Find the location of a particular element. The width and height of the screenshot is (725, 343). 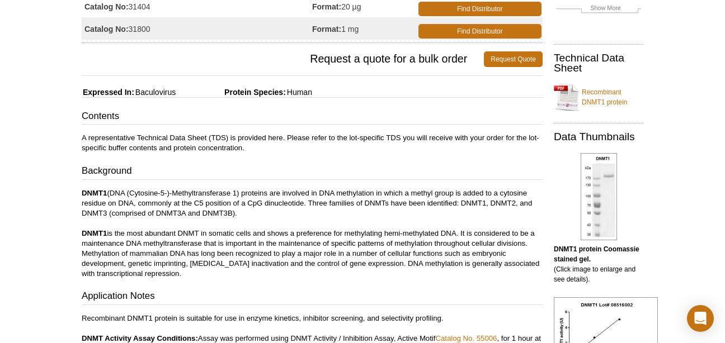

a: Recombinant DNMT1 protein is located at coordinates (598, 97).